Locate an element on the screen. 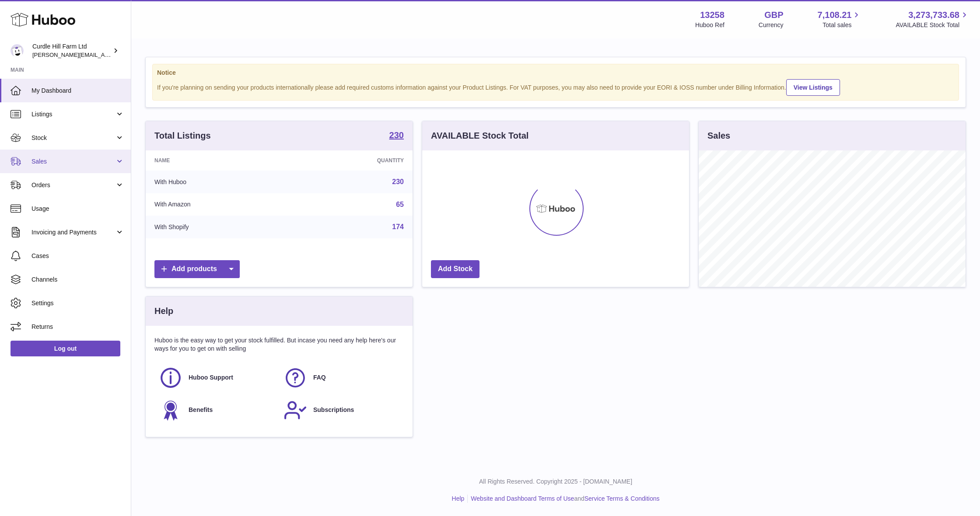  strong: GBP is located at coordinates (773, 14).